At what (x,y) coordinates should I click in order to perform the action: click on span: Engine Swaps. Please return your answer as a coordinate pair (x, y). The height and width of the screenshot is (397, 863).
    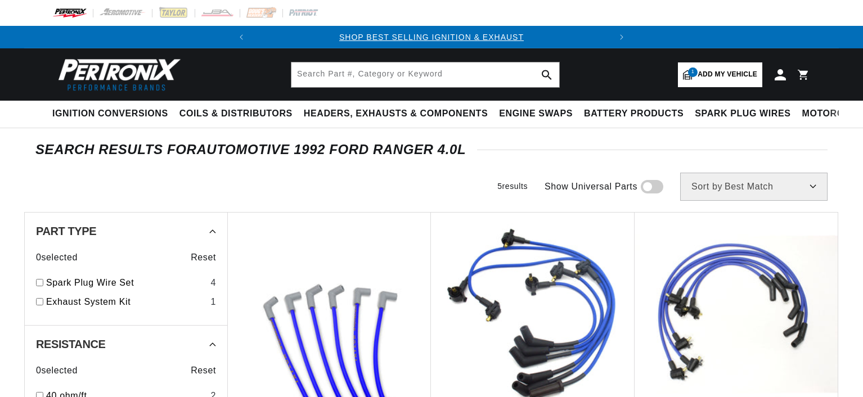
    Looking at the image, I should click on (536, 114).